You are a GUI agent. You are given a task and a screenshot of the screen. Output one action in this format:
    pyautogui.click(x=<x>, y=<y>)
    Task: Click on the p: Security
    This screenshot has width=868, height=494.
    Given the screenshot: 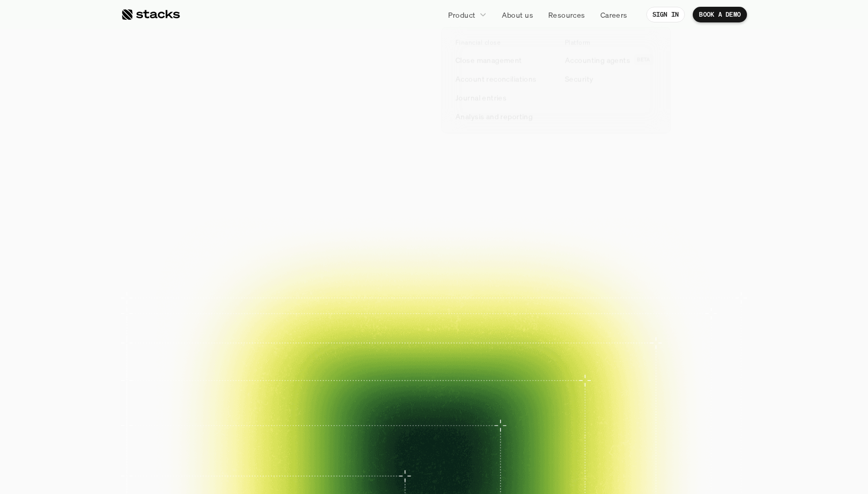 What is the action you would take?
    pyautogui.click(x=579, y=78)
    